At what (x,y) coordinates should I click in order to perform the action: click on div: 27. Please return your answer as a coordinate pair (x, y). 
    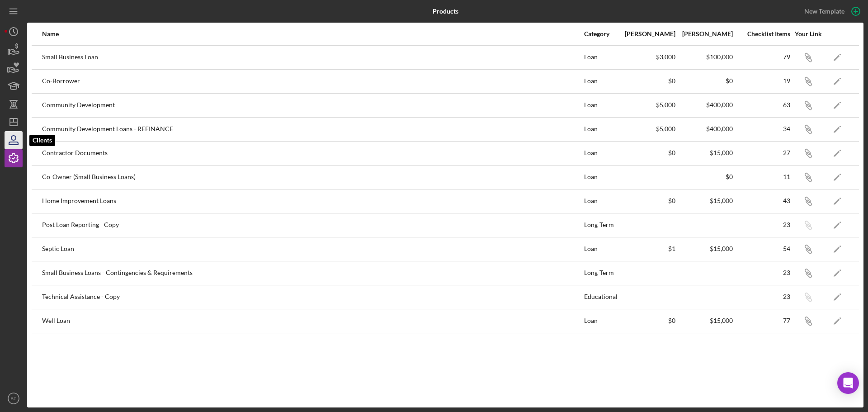
    Looking at the image, I should click on (762, 153).